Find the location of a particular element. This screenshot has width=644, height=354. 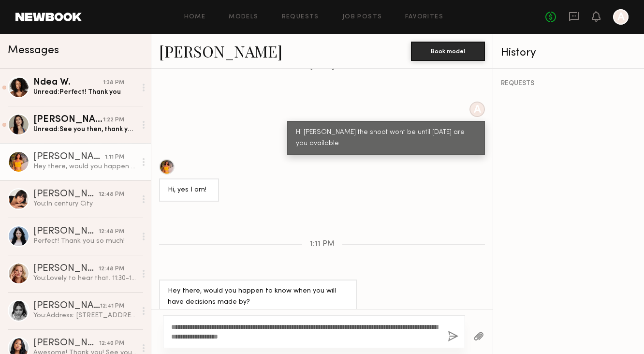

div: You: In century City is located at coordinates (85, 203).